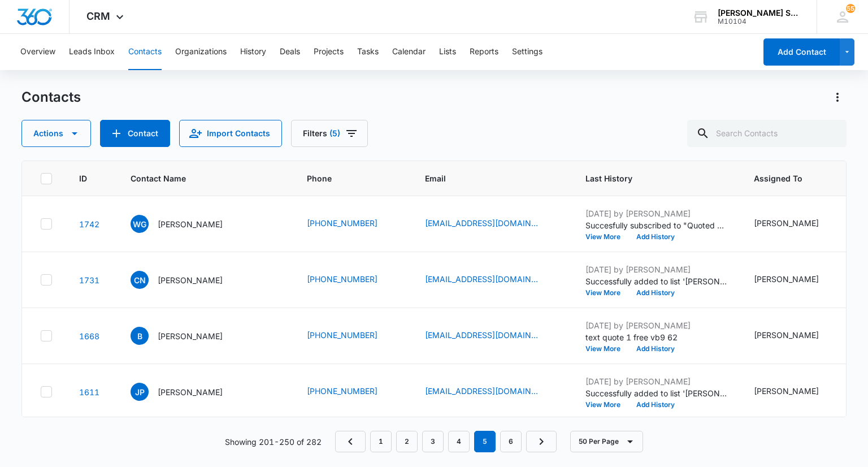 This screenshot has width=868, height=467. Describe the element at coordinates (139, 280) in the screenshot. I see `span: CN` at that location.